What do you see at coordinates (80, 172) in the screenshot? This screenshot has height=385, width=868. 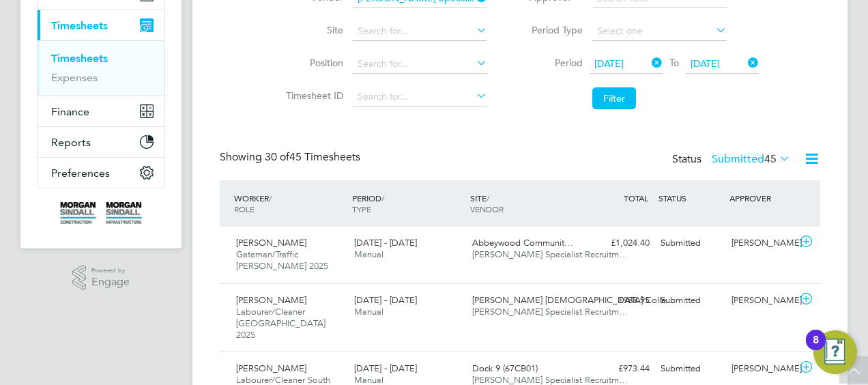 I see `span: Preferences` at bounding box center [80, 172].